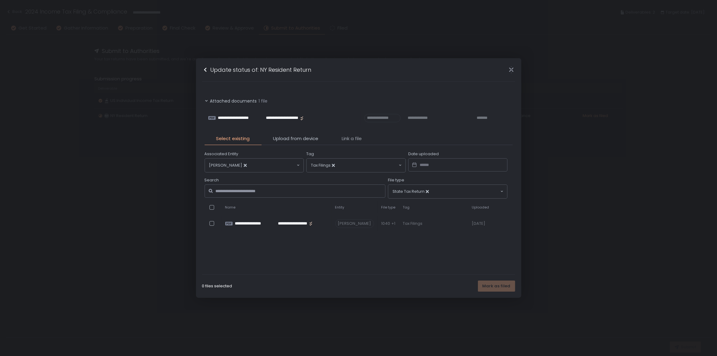 This screenshot has width=717, height=356. What do you see at coordinates (340, 207) in the screenshot?
I see `span: Entity` at bounding box center [340, 207].